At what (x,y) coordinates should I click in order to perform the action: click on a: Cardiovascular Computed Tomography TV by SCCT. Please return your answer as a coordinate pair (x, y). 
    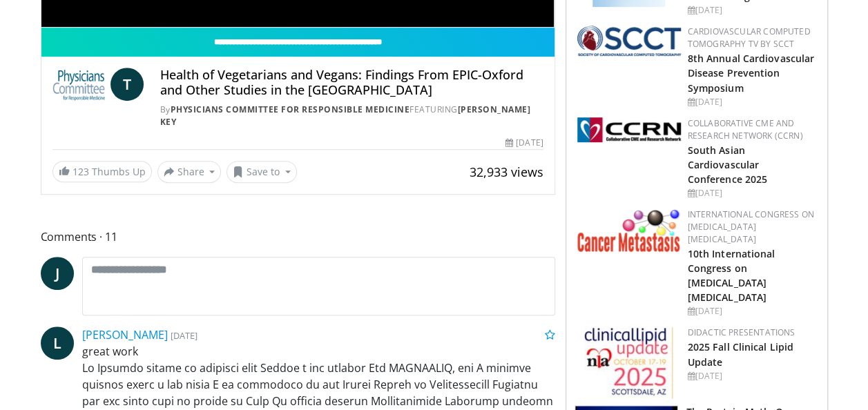
    Looking at the image, I should click on (749, 37).